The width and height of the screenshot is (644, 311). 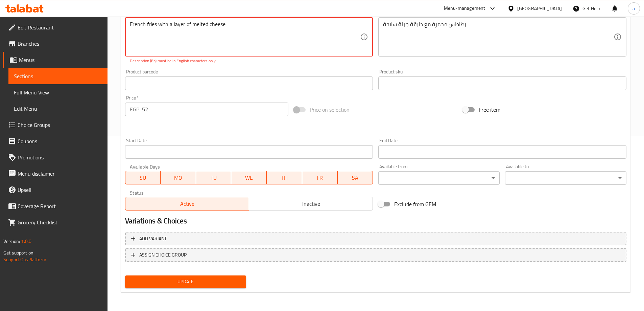 I want to click on span: Branches, so click(x=60, y=44).